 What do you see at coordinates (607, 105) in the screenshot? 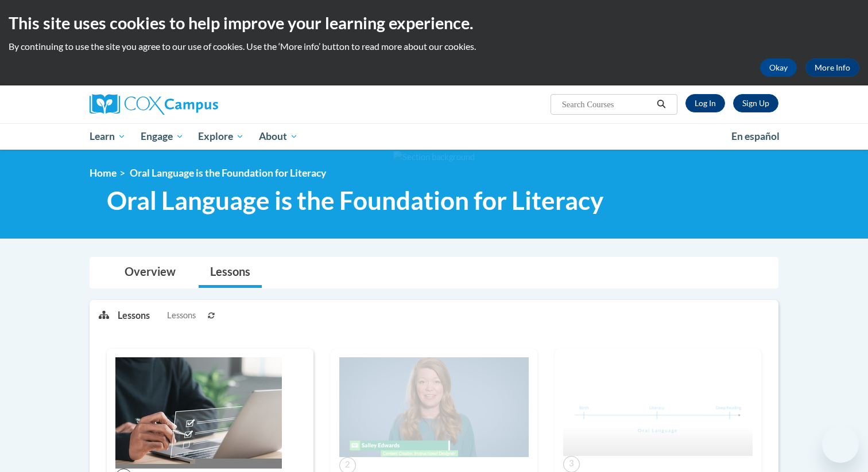
I see `input: Search Courses` at bounding box center [607, 105].